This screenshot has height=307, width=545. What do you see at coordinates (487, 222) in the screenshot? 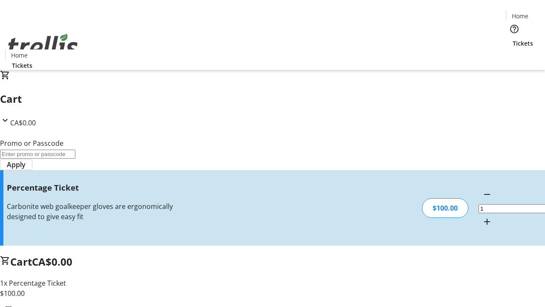
I see `button: Increment by one` at bounding box center [487, 222].